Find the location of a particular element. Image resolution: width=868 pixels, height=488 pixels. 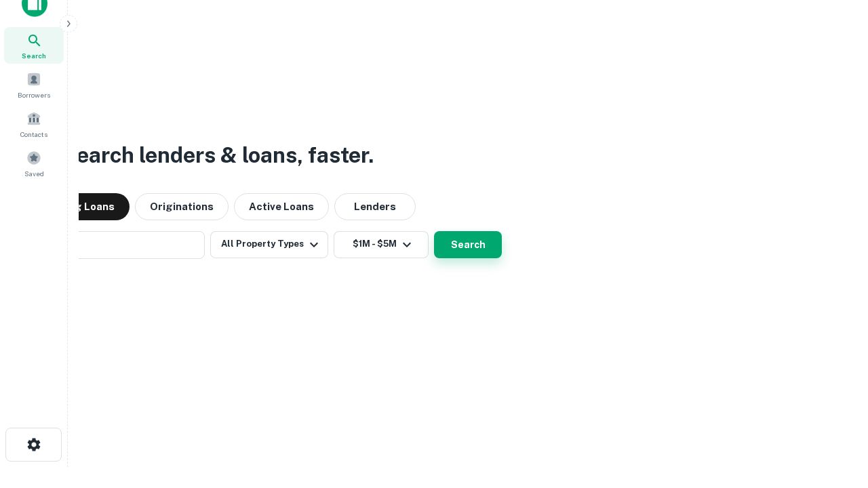

button: All Property Types is located at coordinates (269, 245).